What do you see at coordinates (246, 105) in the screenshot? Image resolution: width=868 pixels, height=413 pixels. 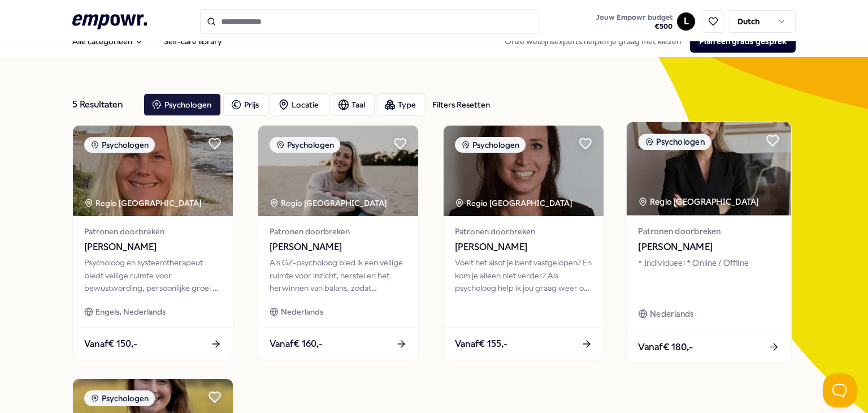 I see `button: Prijs` at bounding box center [246, 105].